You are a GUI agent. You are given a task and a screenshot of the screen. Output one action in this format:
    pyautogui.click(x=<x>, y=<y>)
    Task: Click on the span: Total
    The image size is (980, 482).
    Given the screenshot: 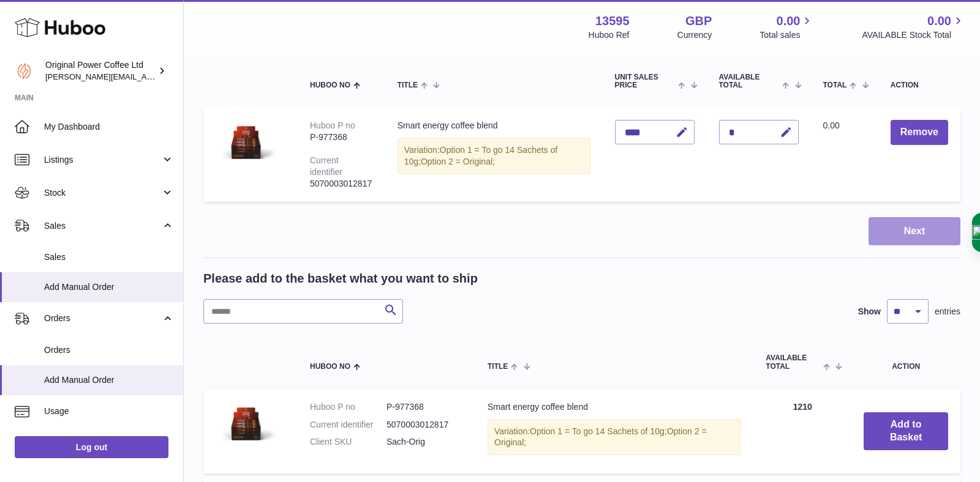 What is the action you would take?
    pyautogui.click(x=835, y=85)
    